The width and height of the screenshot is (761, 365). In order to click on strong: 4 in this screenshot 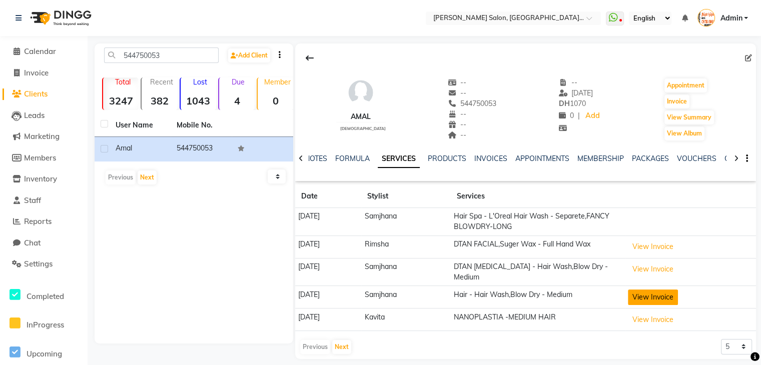, I will do `click(237, 101)`.